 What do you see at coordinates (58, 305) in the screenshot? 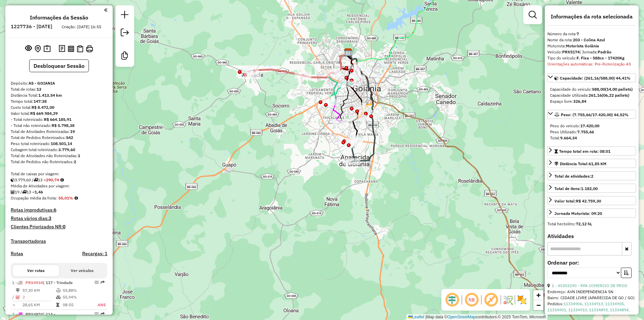
I see `i: Tempo total em rota` at bounding box center [58, 305].